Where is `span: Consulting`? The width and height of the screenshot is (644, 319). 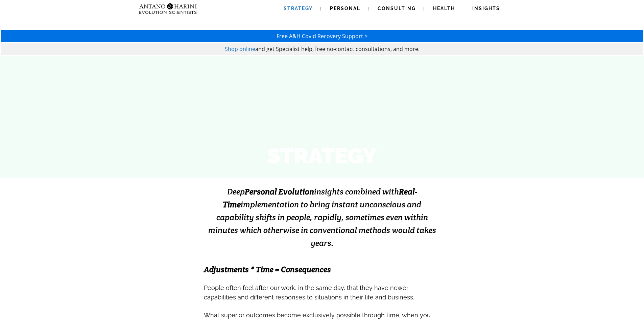
span: Consulting is located at coordinates (396, 8).